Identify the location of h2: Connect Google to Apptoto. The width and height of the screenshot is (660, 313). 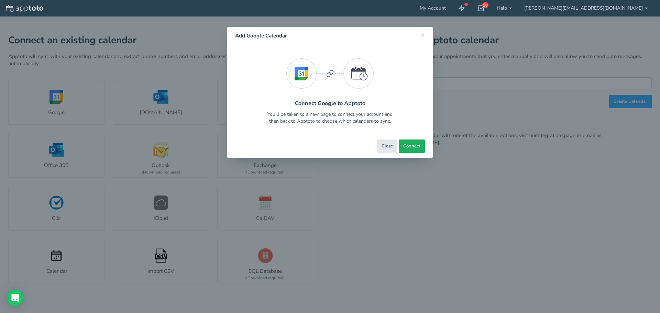
(330, 103).